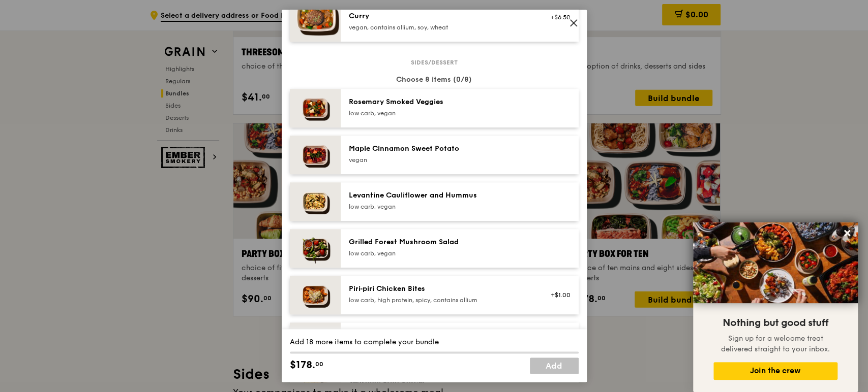 Image resolution: width=868 pixels, height=392 pixels. What do you see at coordinates (302, 366) in the screenshot?
I see `span: $178.` at bounding box center [302, 366].